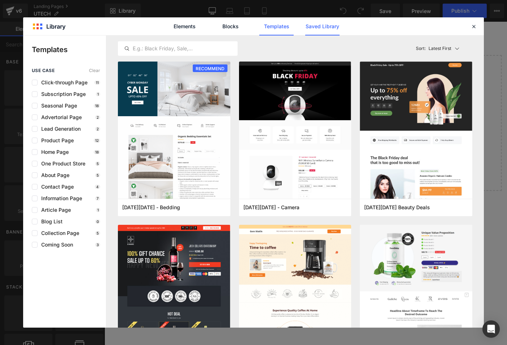 The image size is (507, 345). I want to click on span: Article Page, so click(54, 210).